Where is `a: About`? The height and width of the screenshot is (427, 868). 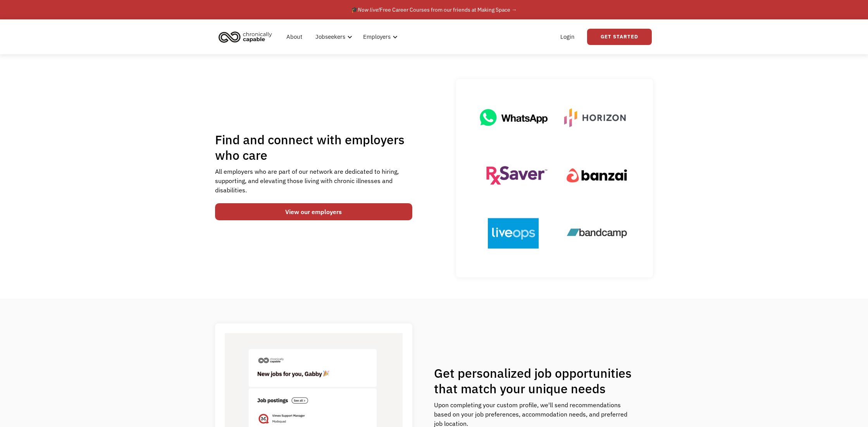
a: About is located at coordinates (294, 37).